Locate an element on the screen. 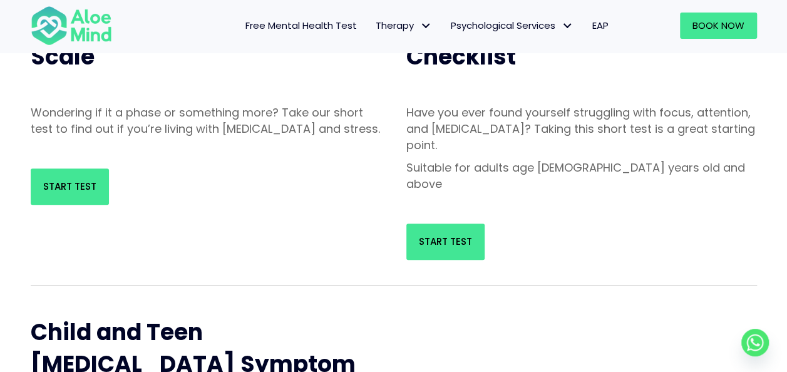  a: Book Now is located at coordinates (718, 26).